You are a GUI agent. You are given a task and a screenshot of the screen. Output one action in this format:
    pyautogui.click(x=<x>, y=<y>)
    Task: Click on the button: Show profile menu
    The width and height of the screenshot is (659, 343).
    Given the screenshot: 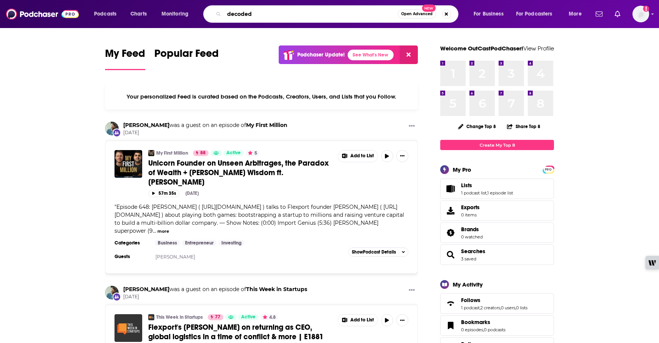 What is the action you would take?
    pyautogui.click(x=641, y=14)
    